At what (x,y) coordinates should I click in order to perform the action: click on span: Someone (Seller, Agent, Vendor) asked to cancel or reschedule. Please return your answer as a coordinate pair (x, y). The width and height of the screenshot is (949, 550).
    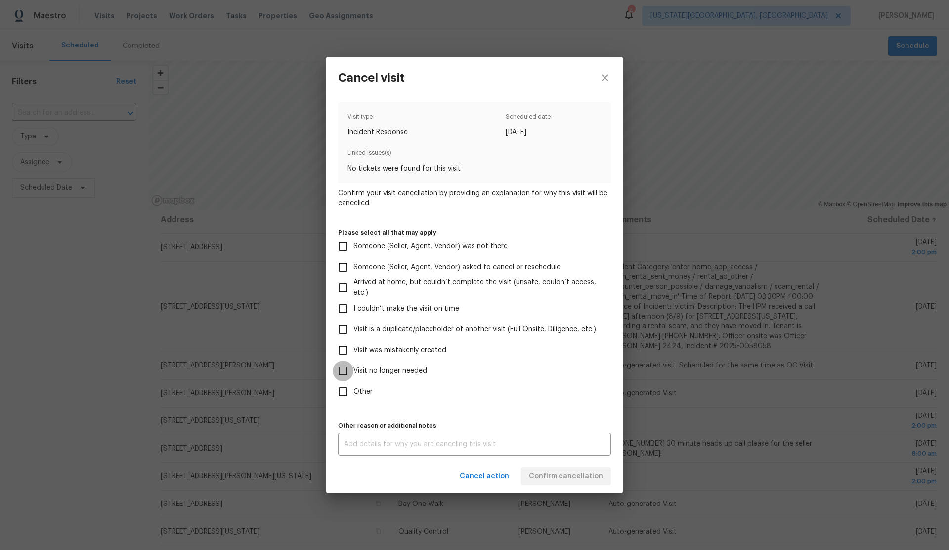
    Looking at the image, I should click on (457, 267).